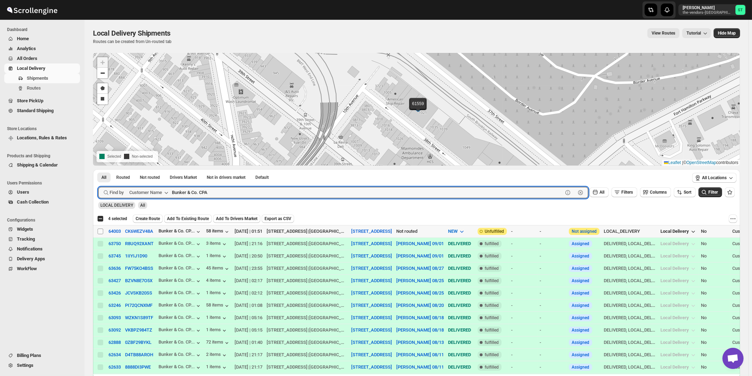 Image resolution: width=752 pixels, height=376 pixels. Describe the element at coordinates (663, 33) in the screenshot. I see `span: View Routes` at that location.